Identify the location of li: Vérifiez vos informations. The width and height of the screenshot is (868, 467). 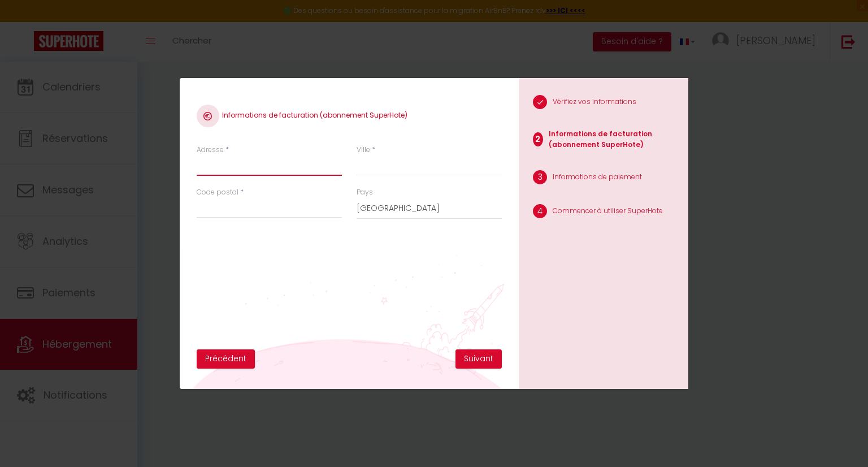
(603, 104).